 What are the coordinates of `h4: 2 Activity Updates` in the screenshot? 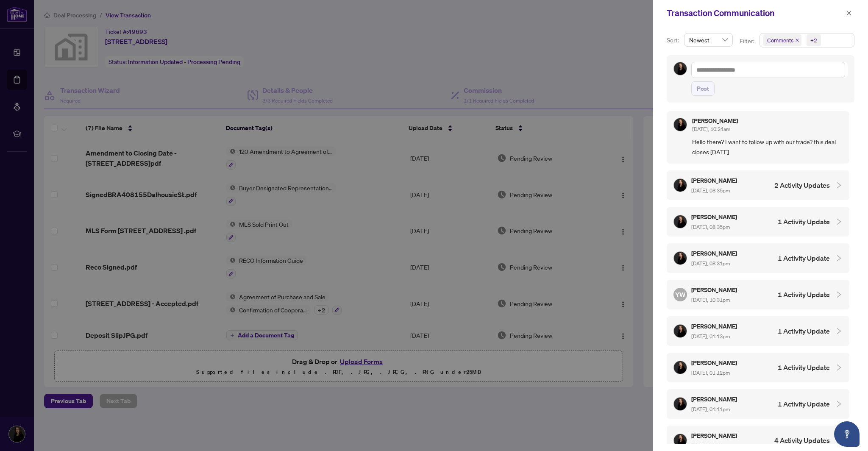 It's located at (802, 185).